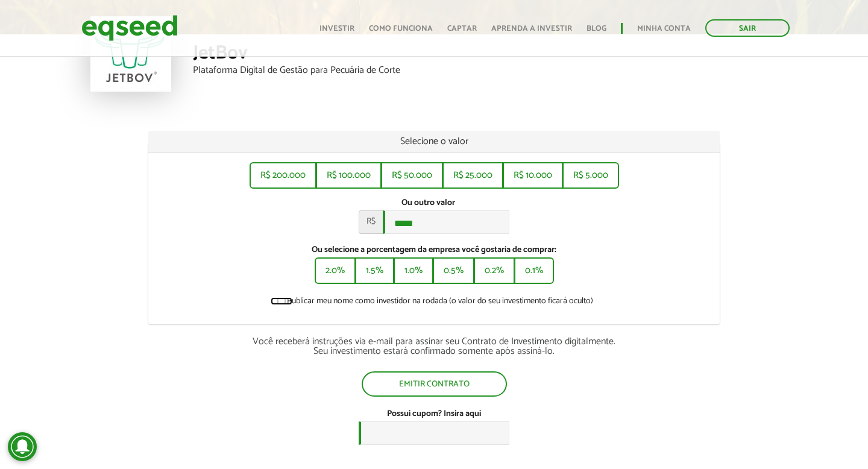 This screenshot has width=868, height=469. I want to click on a: Captar, so click(462, 28).